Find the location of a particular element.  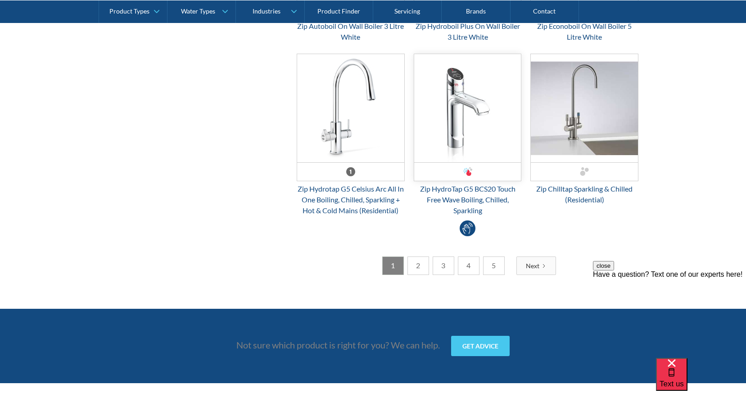

a: Zip HydroTap G5 BCS20 Touch Free Wave Boiling, Chilled, SparklingZip HydroTap G5 BCS20 Touch Free... is located at coordinates (468, 135).